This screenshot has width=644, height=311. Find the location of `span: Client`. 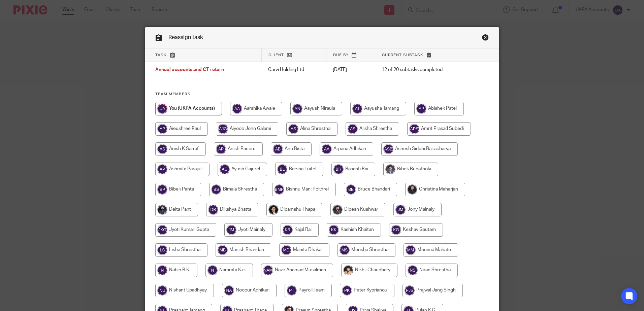

span: Client is located at coordinates (276, 55).